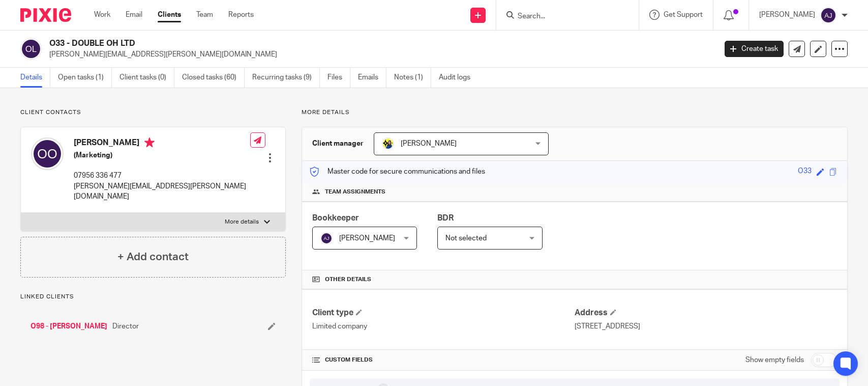 The image size is (868, 386). Describe the element at coordinates (153, 113) in the screenshot. I see `p: Client contacts` at that location.